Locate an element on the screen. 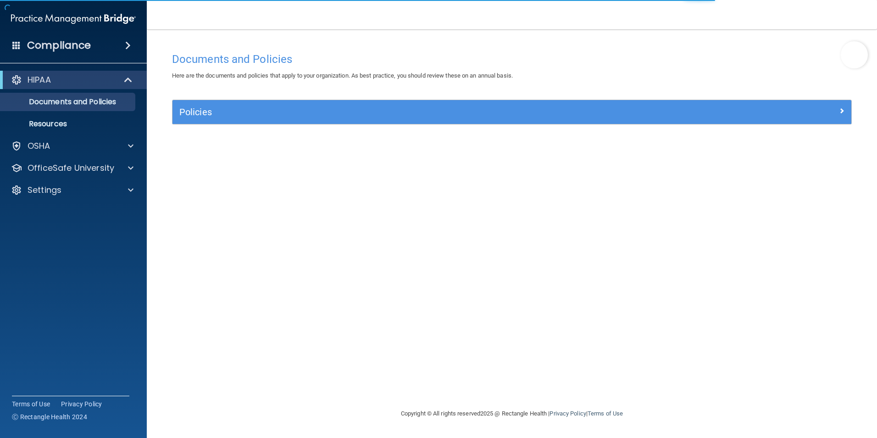 The image size is (877, 438). a: OSHA is located at coordinates (72, 146).